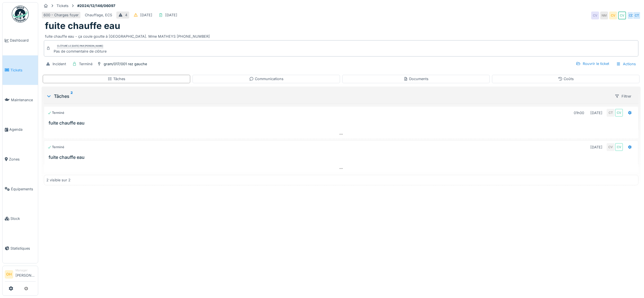 The height and width of the screenshot is (298, 644). I want to click on div: NM, so click(605, 16).